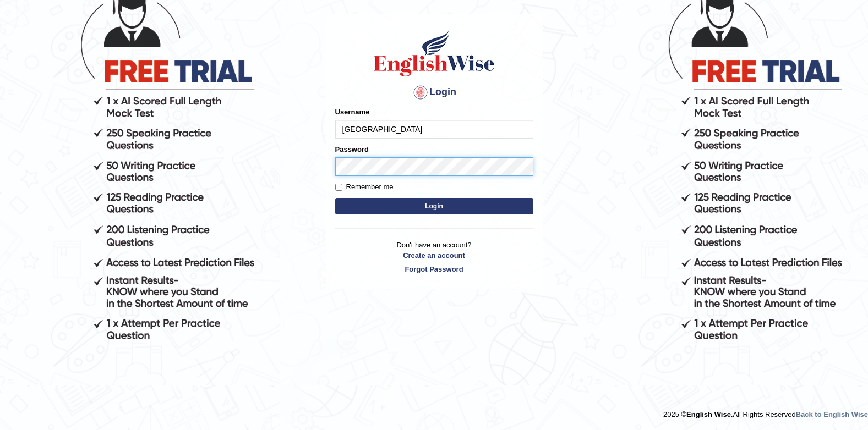 This screenshot has height=430, width=868. What do you see at coordinates (434, 256) in the screenshot?
I see `a: Create an account` at bounding box center [434, 256].